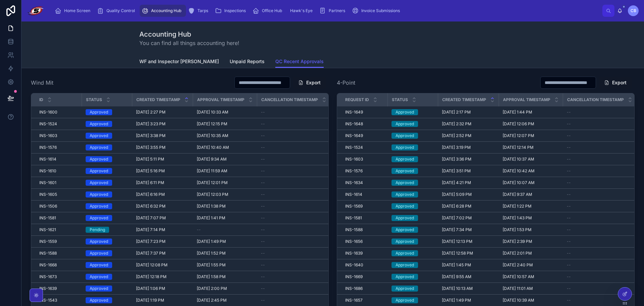 The image size is (644, 306). I want to click on span: INS-1634, so click(354, 183).